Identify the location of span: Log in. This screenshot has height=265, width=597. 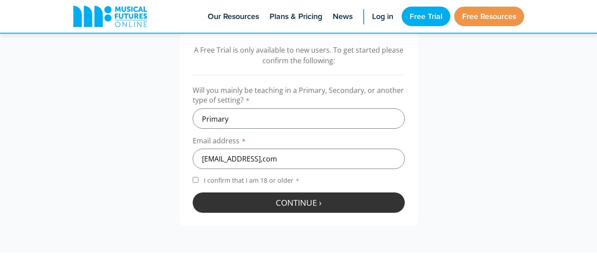
(383, 16).